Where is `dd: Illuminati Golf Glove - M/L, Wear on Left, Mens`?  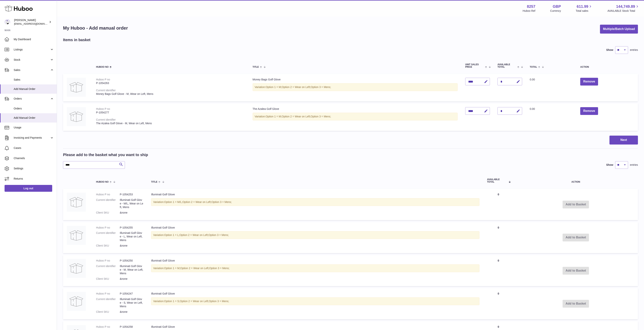
dd: Illuminati Golf Glove - M/L, Wear on Left, Mens is located at coordinates (132, 204).